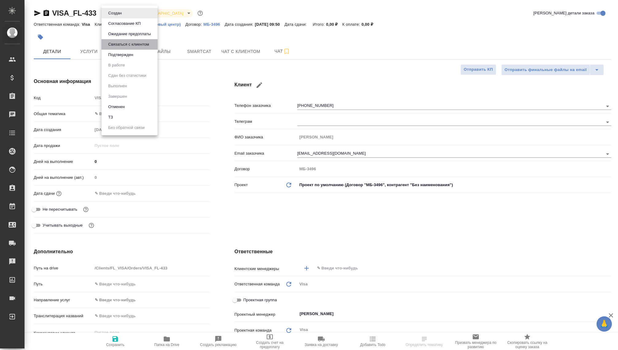 This screenshot has height=350, width=618. What do you see at coordinates (115, 13) in the screenshot?
I see `button: Создан` at bounding box center [115, 13].